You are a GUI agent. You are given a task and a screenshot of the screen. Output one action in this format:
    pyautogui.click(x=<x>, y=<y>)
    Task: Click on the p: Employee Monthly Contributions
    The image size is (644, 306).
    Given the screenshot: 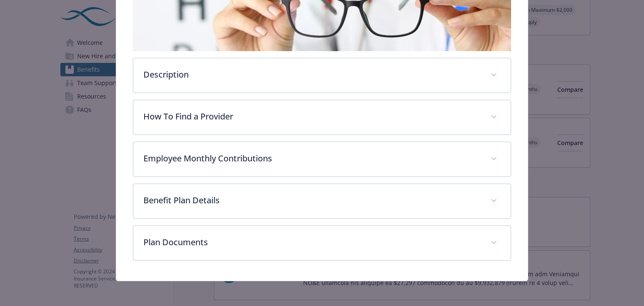 What is the action you would take?
    pyautogui.click(x=311, y=158)
    